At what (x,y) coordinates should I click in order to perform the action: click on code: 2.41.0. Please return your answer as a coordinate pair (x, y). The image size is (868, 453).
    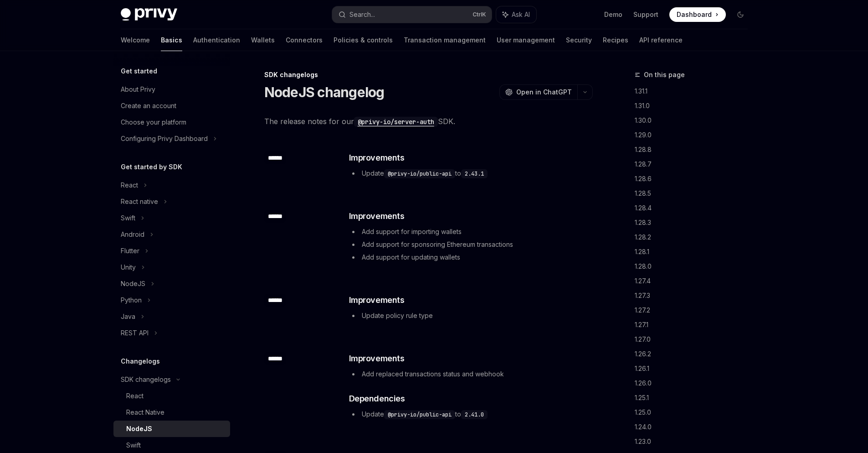
    Looking at the image, I should click on (474, 414).